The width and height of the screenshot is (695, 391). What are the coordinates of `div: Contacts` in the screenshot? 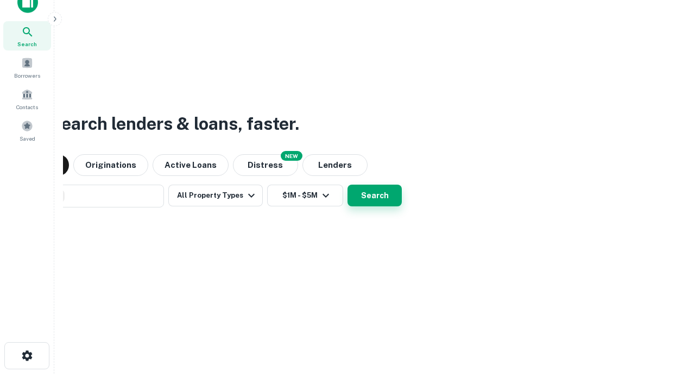 It's located at (27, 99).